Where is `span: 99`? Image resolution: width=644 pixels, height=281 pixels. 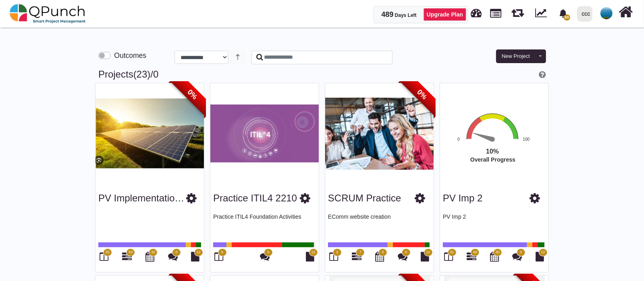
span: 99 is located at coordinates (567, 17).